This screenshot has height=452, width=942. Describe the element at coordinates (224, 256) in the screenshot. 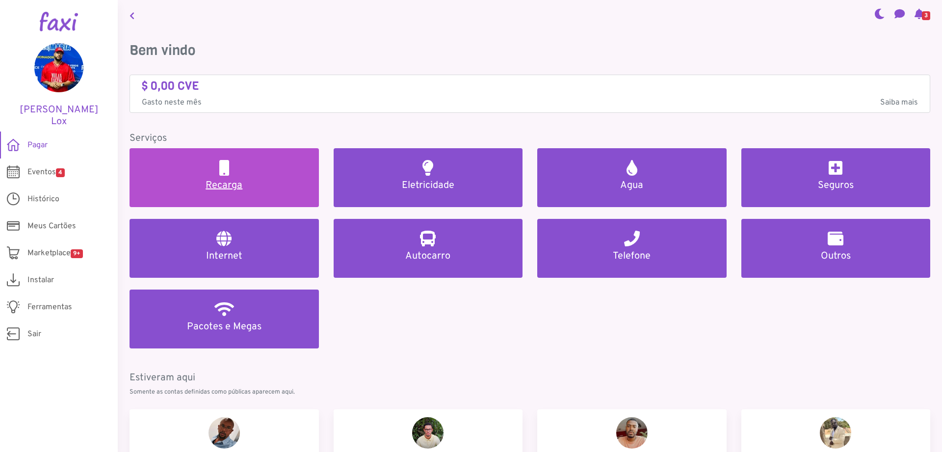

I see `h5: Internet` at that location.